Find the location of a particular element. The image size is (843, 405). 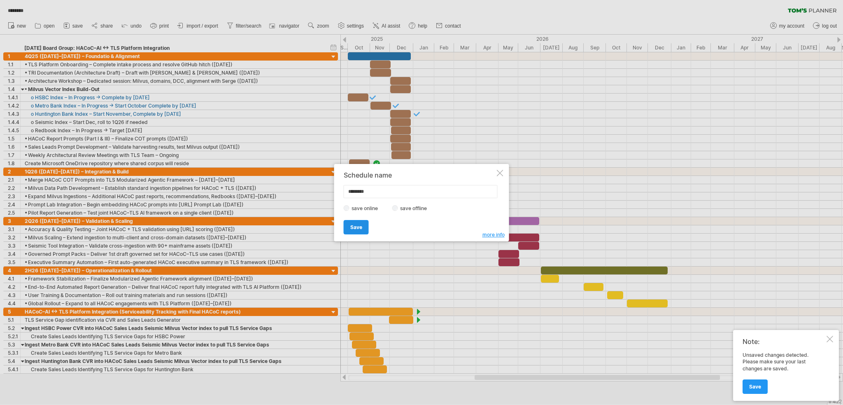

label: save offline is located at coordinates (416, 208).